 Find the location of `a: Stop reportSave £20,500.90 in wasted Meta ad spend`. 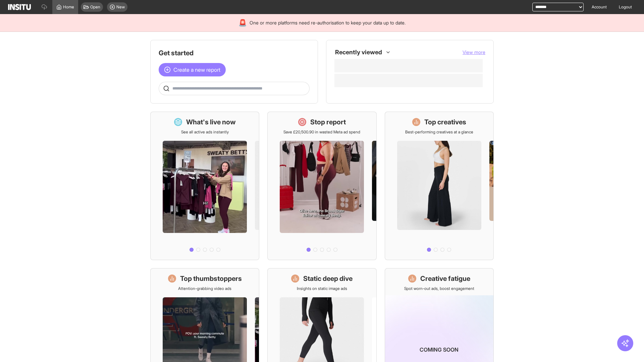

a: Stop reportSave £20,500.90 in wasted Meta ad spend is located at coordinates (322, 186).